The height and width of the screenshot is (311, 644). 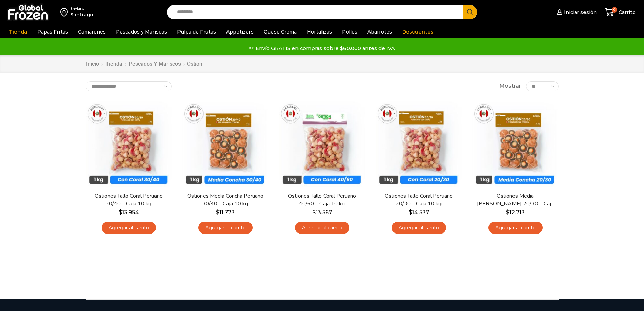 I want to click on a: Ostiones Tallo Coral Peruano 40/60 – Caja 10 kg, so click(x=322, y=200).